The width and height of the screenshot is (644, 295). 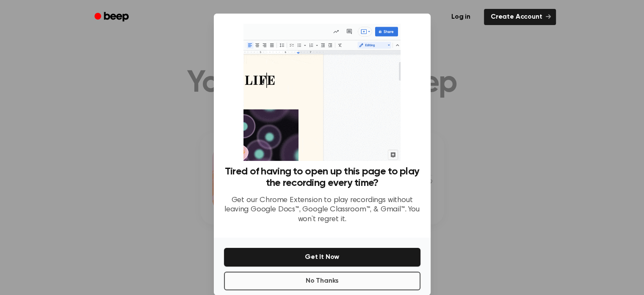 What do you see at coordinates (112, 17) in the screenshot?
I see `a: Beep` at bounding box center [112, 17].